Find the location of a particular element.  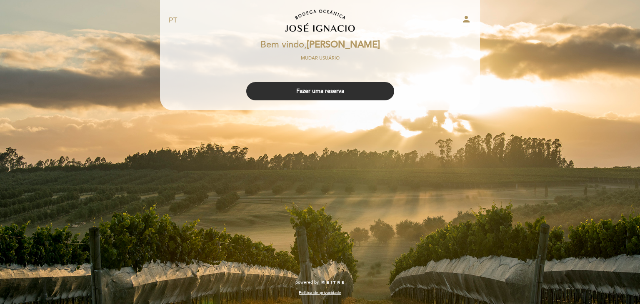

button: Fazer uma reserva is located at coordinates (320, 91).